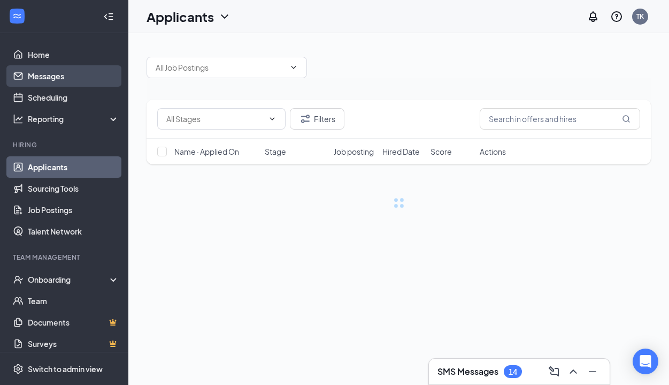 The height and width of the screenshot is (385, 669). I want to click on a: DocumentsCrown, so click(73, 322).